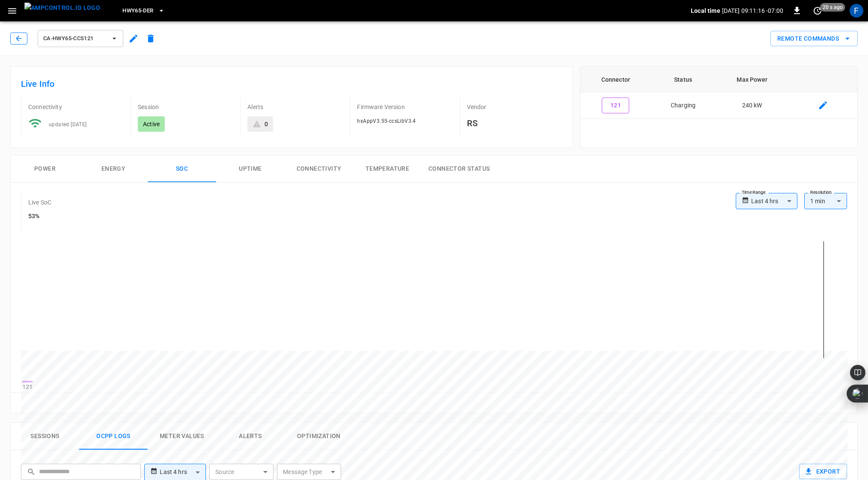  Describe the element at coordinates (114, 169) in the screenshot. I see `button: Energy` at that location.